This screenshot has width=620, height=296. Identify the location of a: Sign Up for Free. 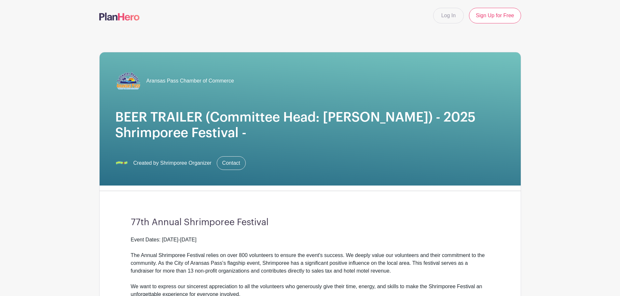
(494, 16).